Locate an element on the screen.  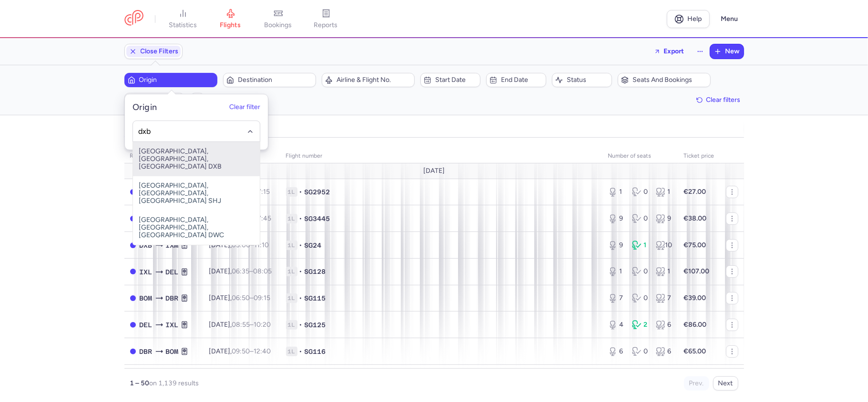
time: 07:15 is located at coordinates (262, 191).